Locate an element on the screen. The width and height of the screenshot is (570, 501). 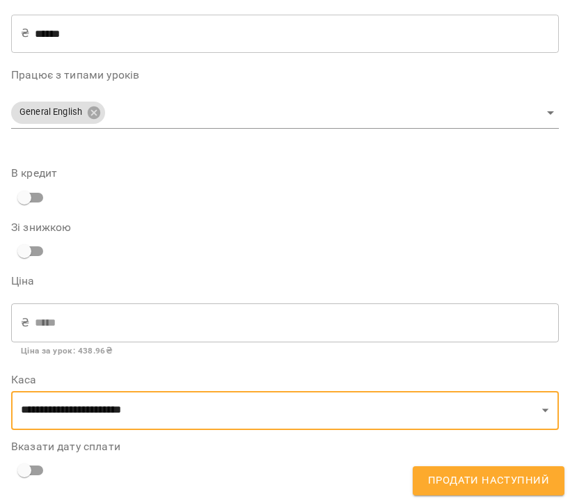
label: В кредит is located at coordinates (285, 173).